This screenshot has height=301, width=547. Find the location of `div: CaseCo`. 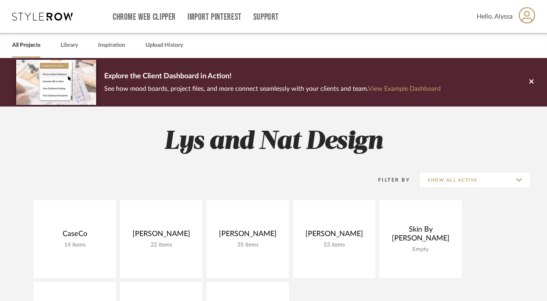

div: CaseCo is located at coordinates (75, 236).